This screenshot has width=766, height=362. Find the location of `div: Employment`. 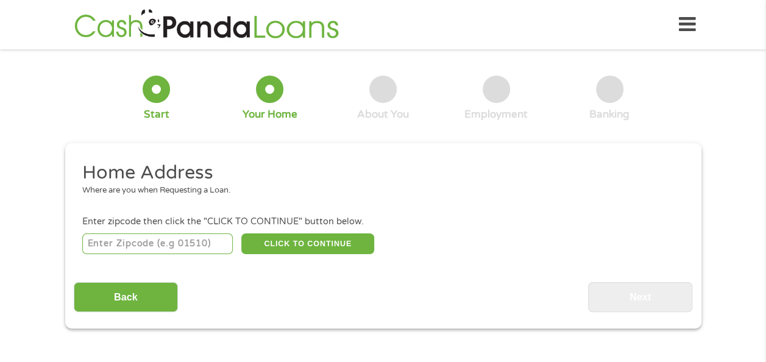

div: Employment is located at coordinates (496, 115).